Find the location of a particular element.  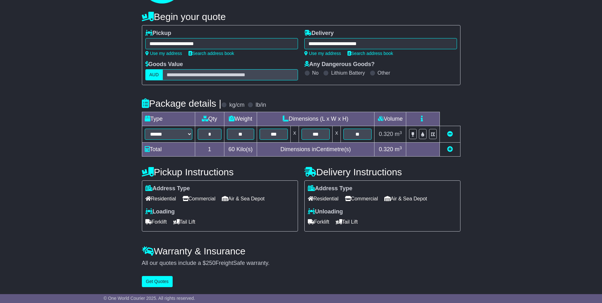

span: 60 is located at coordinates (232, 149).